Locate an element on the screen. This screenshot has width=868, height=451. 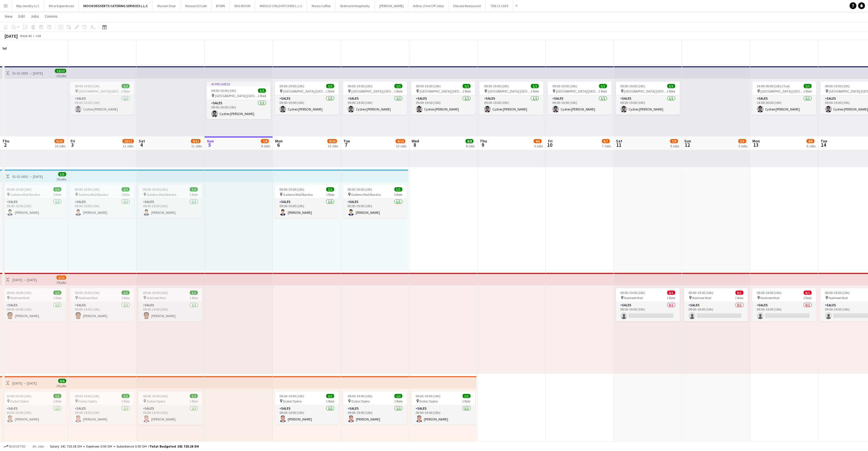
a: Edit is located at coordinates (22, 16).